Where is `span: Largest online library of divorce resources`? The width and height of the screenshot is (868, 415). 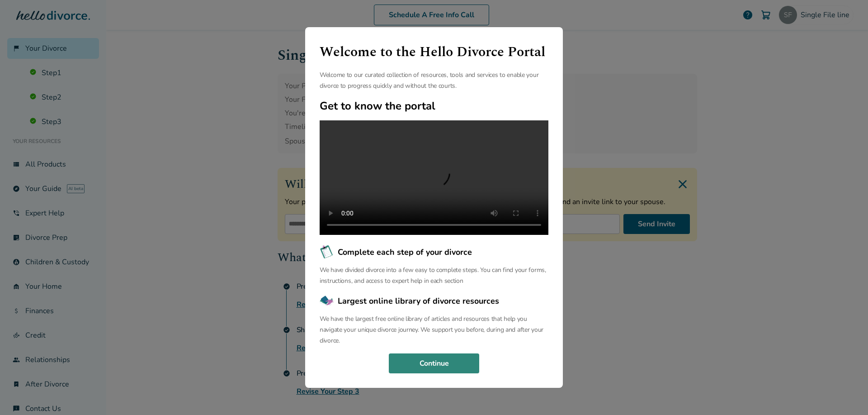
span: Largest online library of divorce resources is located at coordinates (418, 301).